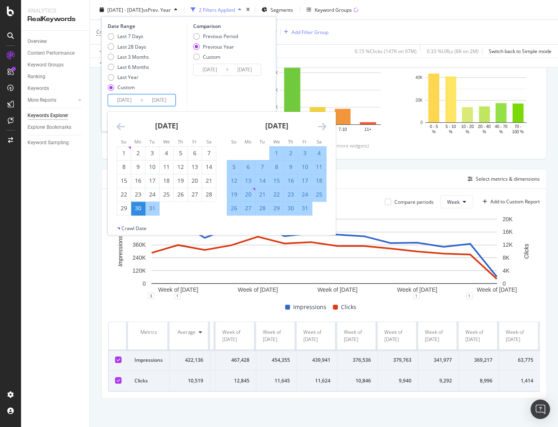  Describe the element at coordinates (291, 181) in the screenshot. I see `div: 16` at that location.